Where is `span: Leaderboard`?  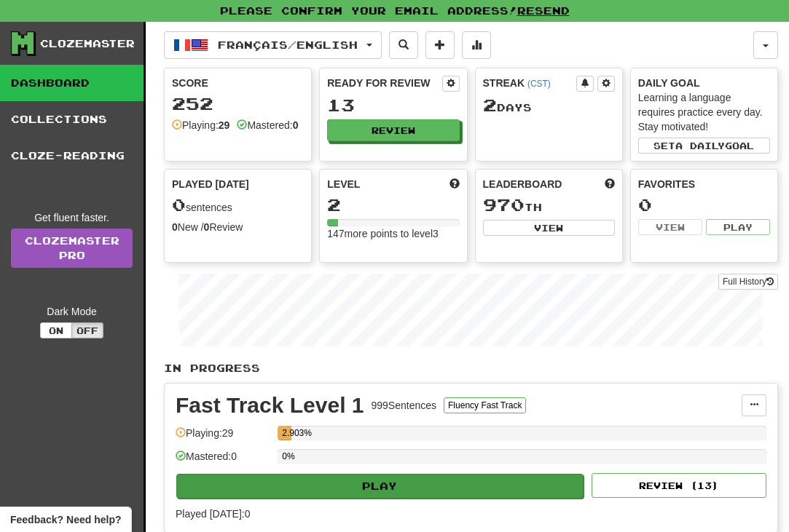
span: Leaderboard is located at coordinates (523, 184).